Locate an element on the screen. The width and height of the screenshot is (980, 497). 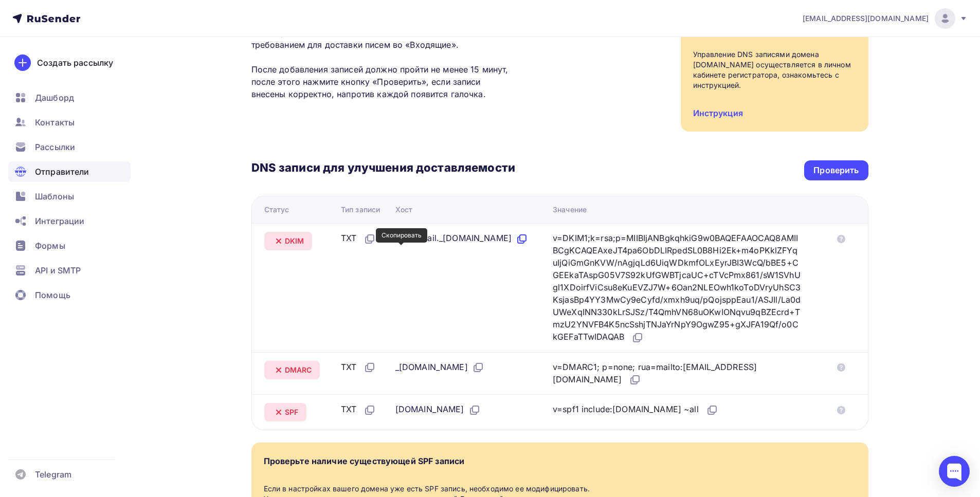
div: Создать рассылку is located at coordinates (75, 63).